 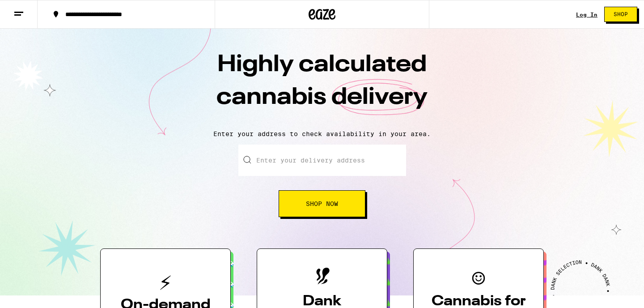 What do you see at coordinates (586, 14) in the screenshot?
I see `a: Log In` at bounding box center [586, 14].